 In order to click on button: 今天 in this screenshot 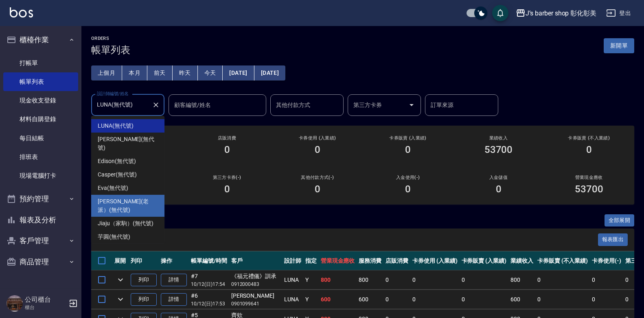, I will do `click(210, 73)`.